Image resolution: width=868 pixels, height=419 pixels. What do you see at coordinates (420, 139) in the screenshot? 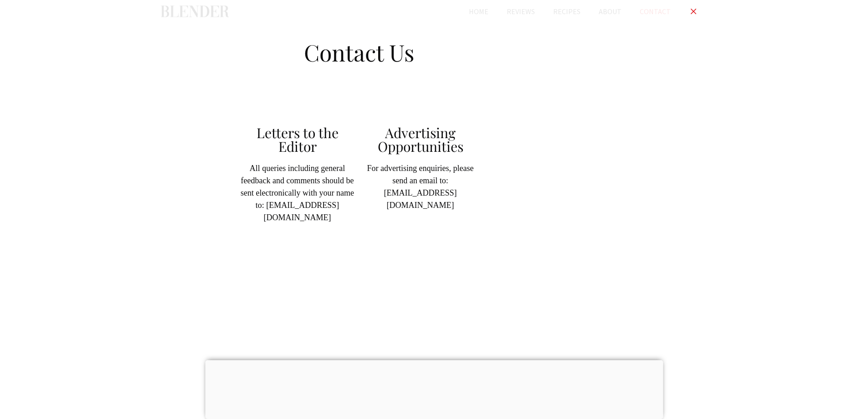
I see `h2: Advertising Opportunities` at bounding box center [420, 139].